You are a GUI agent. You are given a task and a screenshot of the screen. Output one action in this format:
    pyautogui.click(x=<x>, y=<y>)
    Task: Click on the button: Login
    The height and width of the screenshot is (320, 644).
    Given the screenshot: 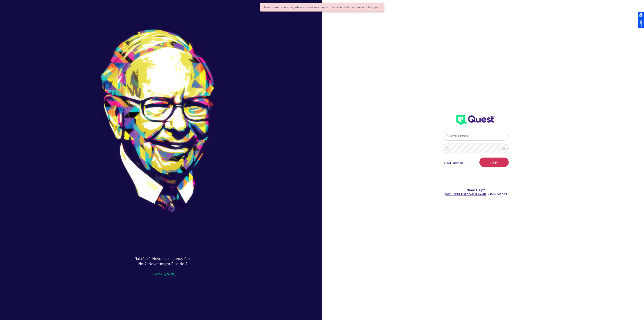 What is the action you would take?
    pyautogui.click(x=494, y=162)
    